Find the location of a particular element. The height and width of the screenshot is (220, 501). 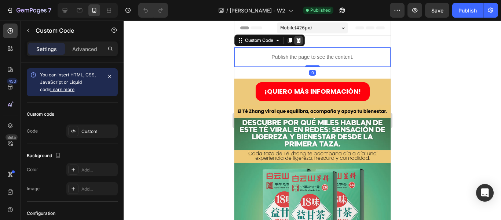

div: Beta is located at coordinates (11, 137).